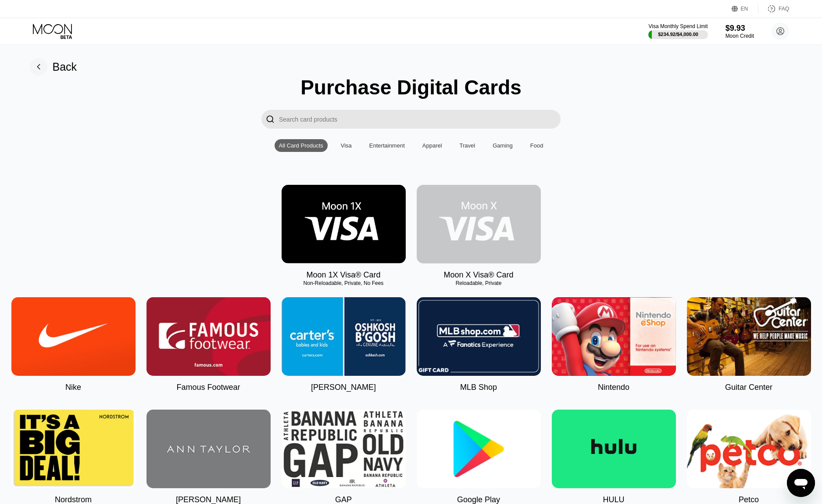 This screenshot has width=822, height=504. I want to click on div: Visa Monthly Spend Limit$234.92/$4,000.00, so click(678, 31).